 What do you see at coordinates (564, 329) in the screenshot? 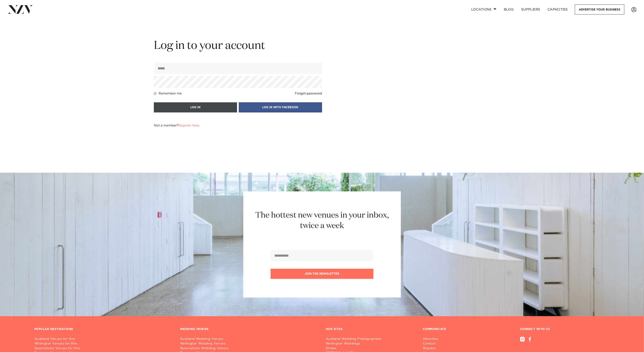
I see `h3: CONNECT WITH US` at bounding box center [564, 329].